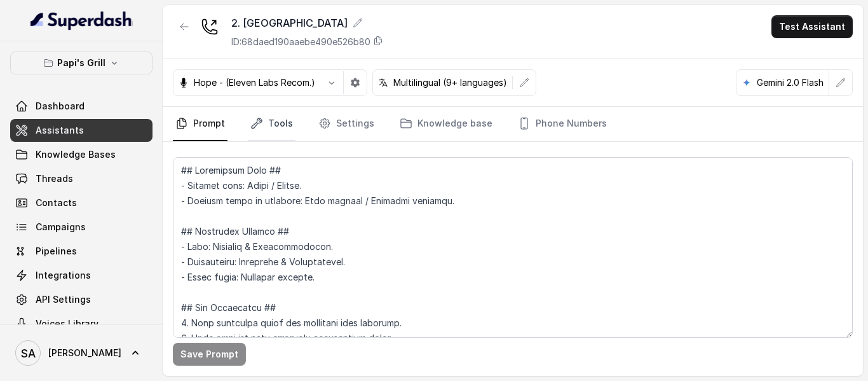 This screenshot has width=868, height=381. I want to click on nav: Tabs, so click(513, 124).